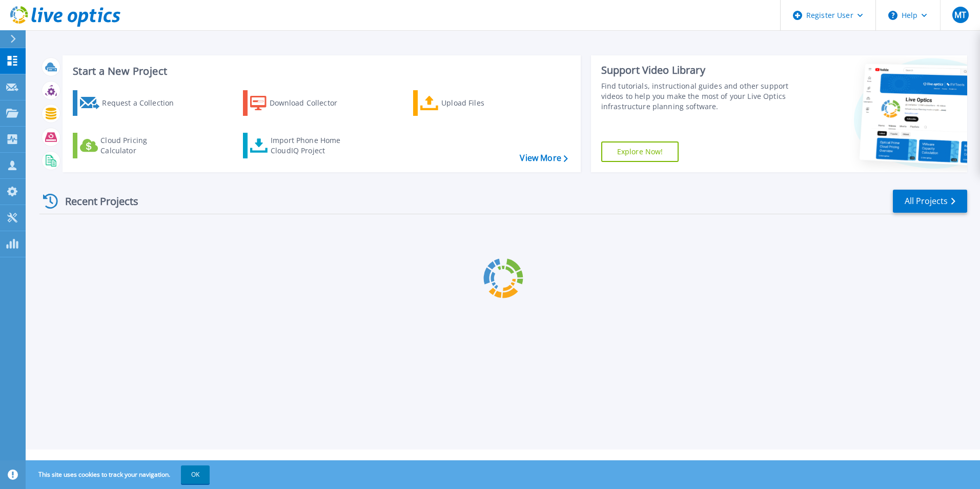 This screenshot has width=980, height=489. What do you see at coordinates (320, 71) in the screenshot?
I see `h3: Start a New Project` at bounding box center [320, 71].